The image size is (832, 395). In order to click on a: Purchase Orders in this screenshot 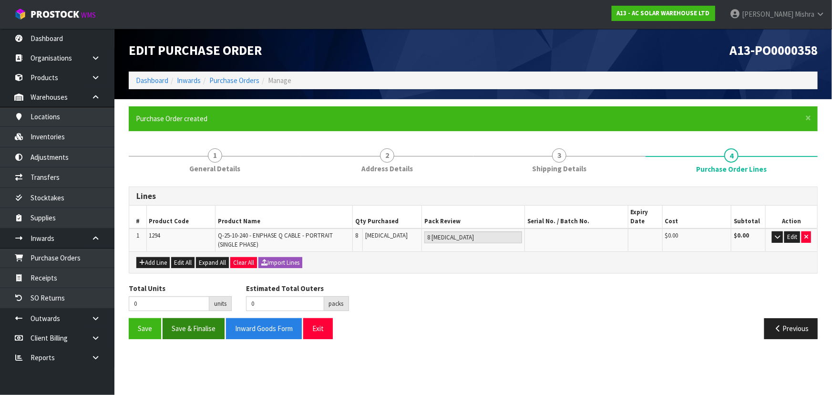, I will do `click(234, 80)`.